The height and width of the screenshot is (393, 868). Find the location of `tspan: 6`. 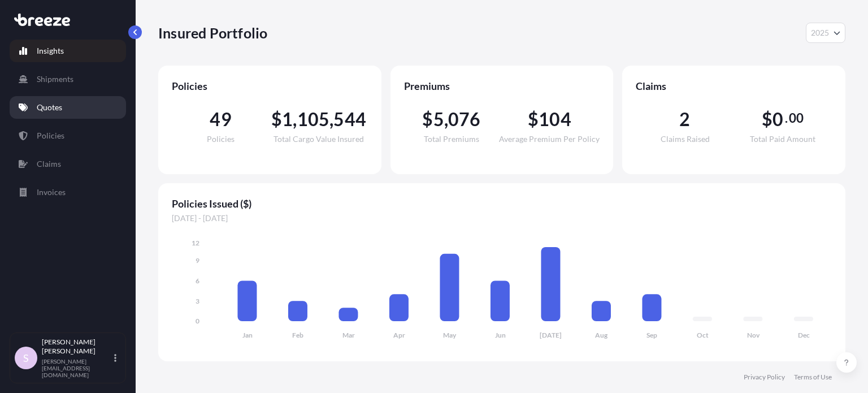

tspan: 6 is located at coordinates (197, 281).